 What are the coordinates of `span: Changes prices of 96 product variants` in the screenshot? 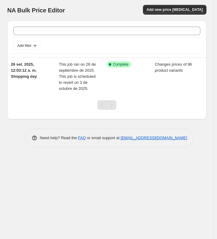 It's located at (173, 67).